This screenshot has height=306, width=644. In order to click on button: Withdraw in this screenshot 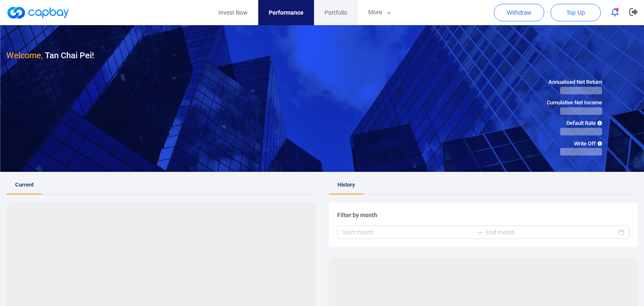, I will do `click(519, 12)`.